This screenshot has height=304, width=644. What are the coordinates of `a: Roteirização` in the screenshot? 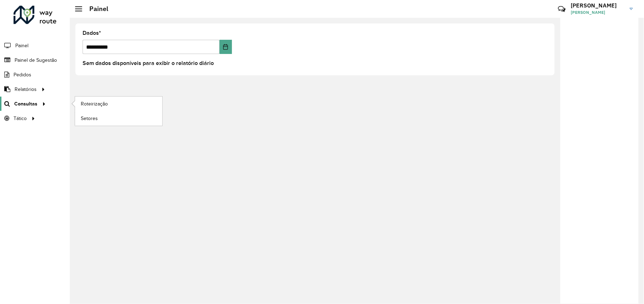 It's located at (119, 104).